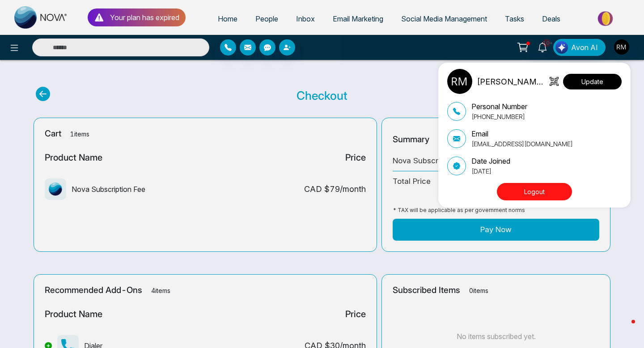 This screenshot has width=644, height=348. Describe the element at coordinates (499, 107) in the screenshot. I see `p: Personal Number` at that location.